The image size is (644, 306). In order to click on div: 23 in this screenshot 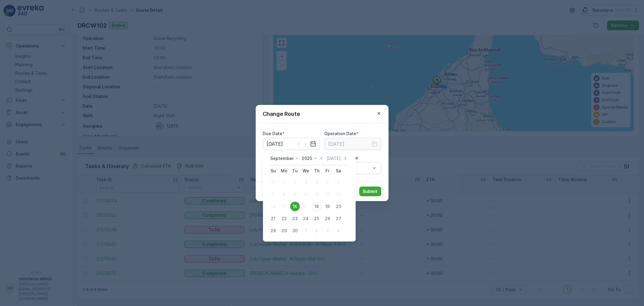, I will do `click(295, 218)`.